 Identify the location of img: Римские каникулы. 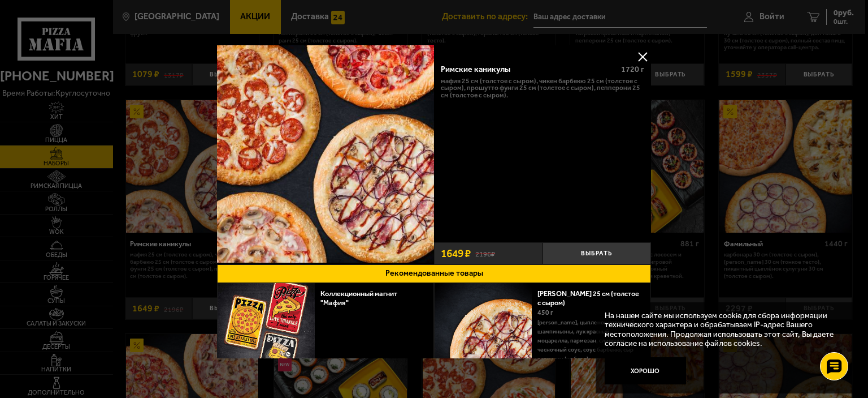
(325, 154).